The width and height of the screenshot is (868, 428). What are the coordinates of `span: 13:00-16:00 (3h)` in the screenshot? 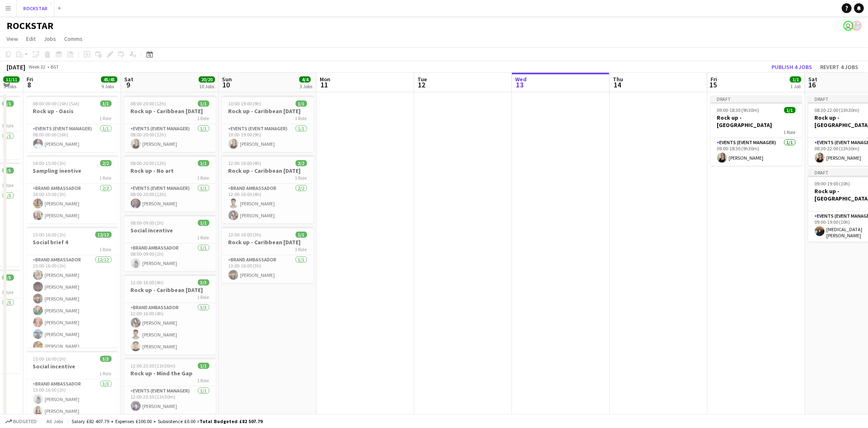 It's located at (245, 234).